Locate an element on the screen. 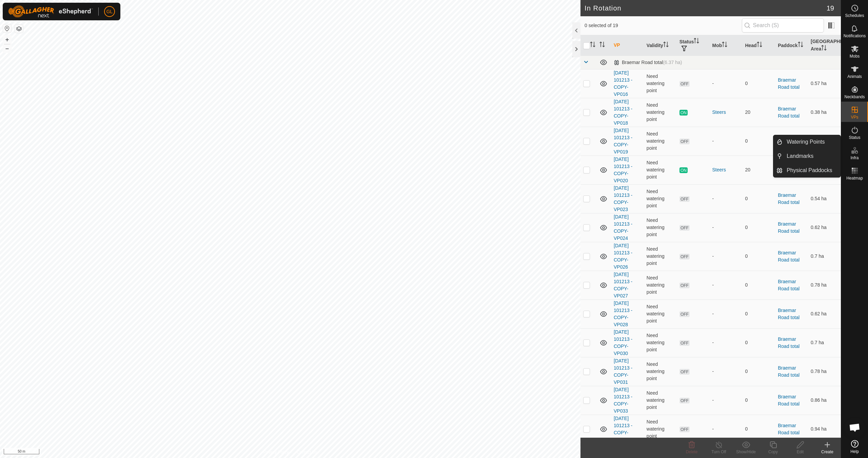 The image size is (868, 458). a: Open chat is located at coordinates (855, 428).